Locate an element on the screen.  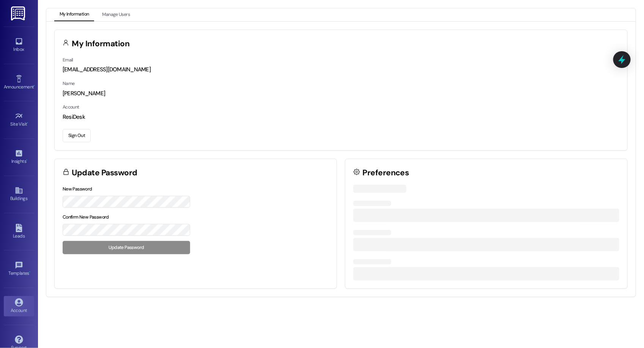
a: Site Visit • is located at coordinates (19, 120).